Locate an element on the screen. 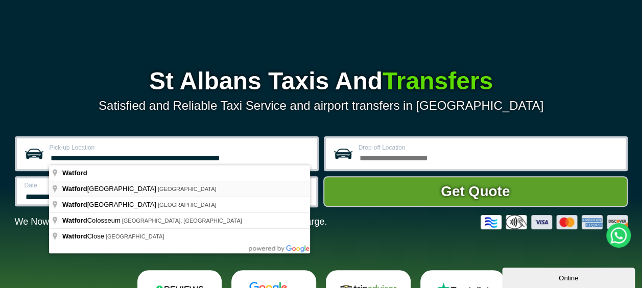 The height and width of the screenshot is (288, 642). img: Credit And Debit Cards is located at coordinates (554, 222).